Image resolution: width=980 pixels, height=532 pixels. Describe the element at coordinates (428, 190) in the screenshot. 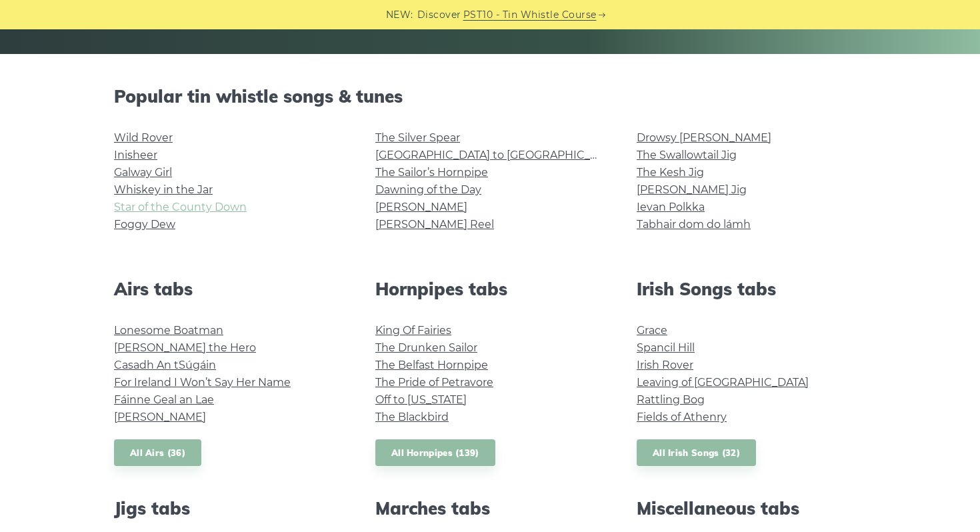

I see `a: Dawning of the Day` at that location.